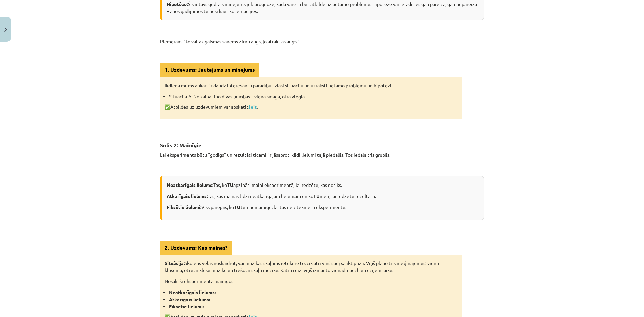  What do you see at coordinates (312, 96) in the screenshot?
I see `li: Situācija A: No kalna ripo divas bumbas – viena smaga, otra viegla.` at bounding box center [312, 96].